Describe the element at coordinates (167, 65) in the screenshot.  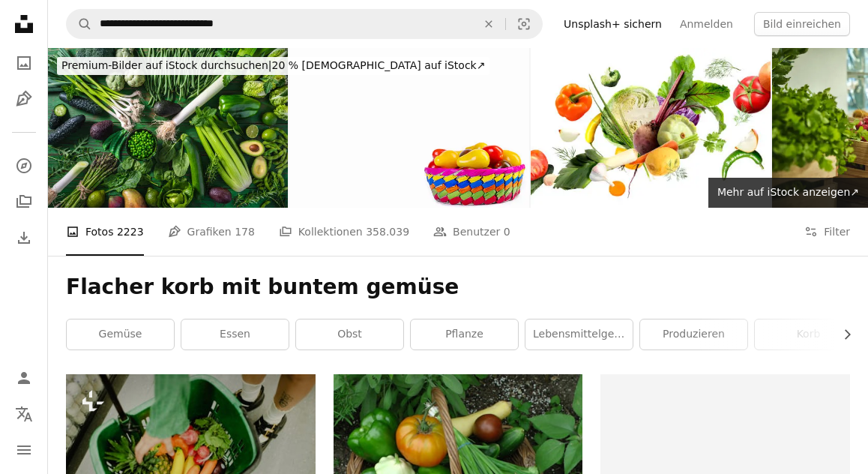
I see `span: Premium-Bilder auf iStock durchsuchen |` at that location.